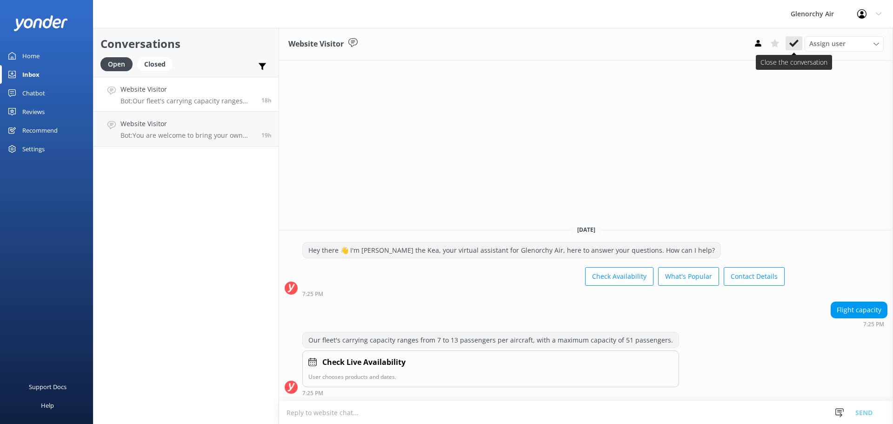 The height and width of the screenshot is (424, 893). I want to click on div: Chatbot, so click(33, 93).